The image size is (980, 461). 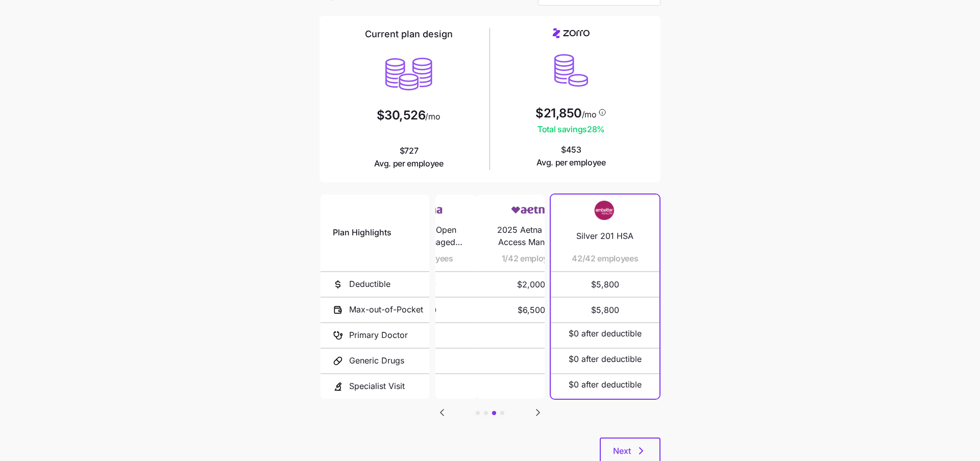 I want to click on span: $727, so click(x=409, y=158).